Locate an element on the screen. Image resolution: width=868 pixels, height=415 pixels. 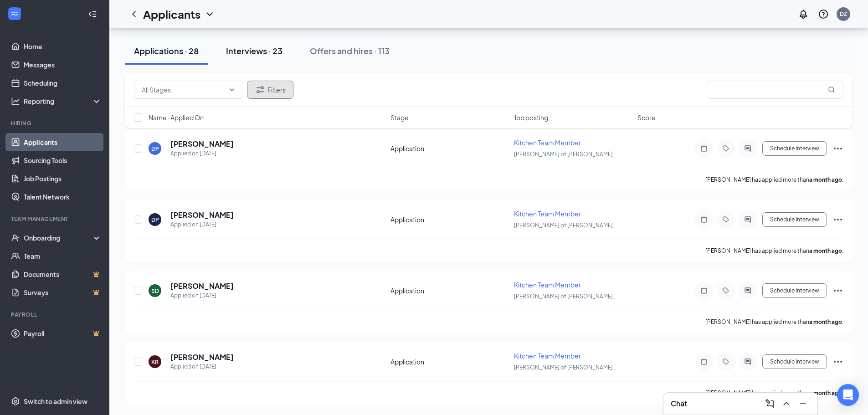
span: Stage is located at coordinates (399, 118).